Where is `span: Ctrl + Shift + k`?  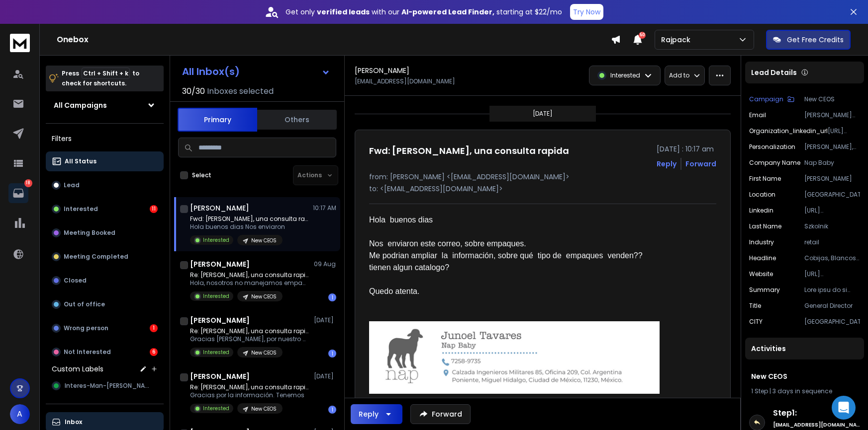 span: Ctrl + Shift + k is located at coordinates (106, 73).